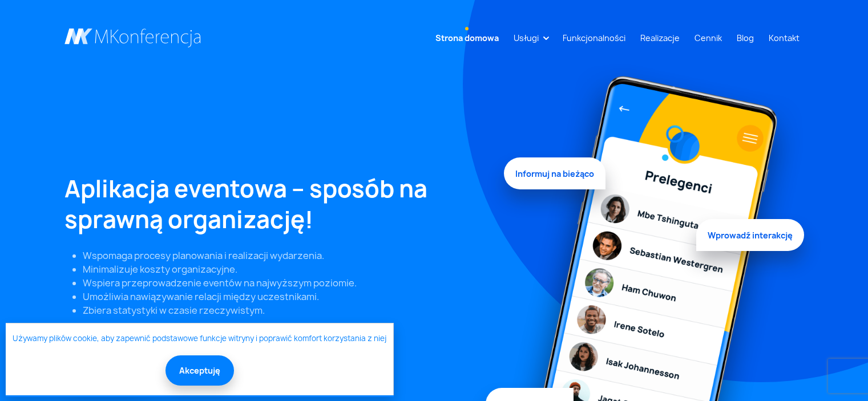  I want to click on li: Wspiera przeprowadzenie eventów na najwyższym poziomie., so click(287, 283).